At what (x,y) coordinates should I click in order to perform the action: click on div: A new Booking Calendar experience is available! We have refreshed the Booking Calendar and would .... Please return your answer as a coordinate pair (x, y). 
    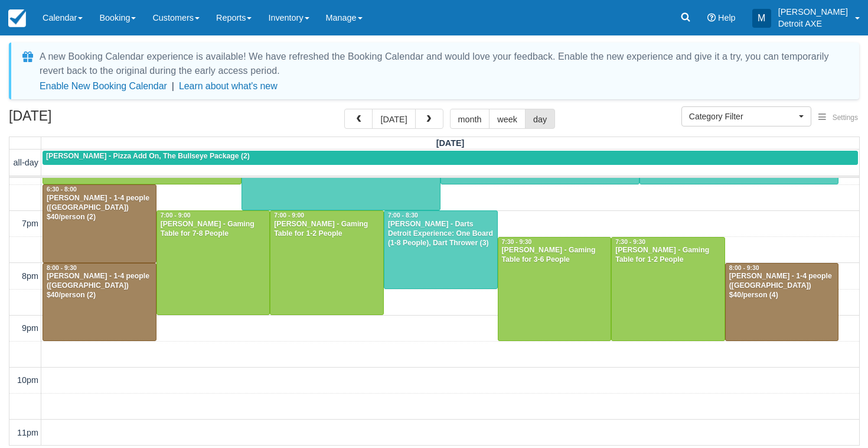
    Looking at the image, I should click on (442, 64).